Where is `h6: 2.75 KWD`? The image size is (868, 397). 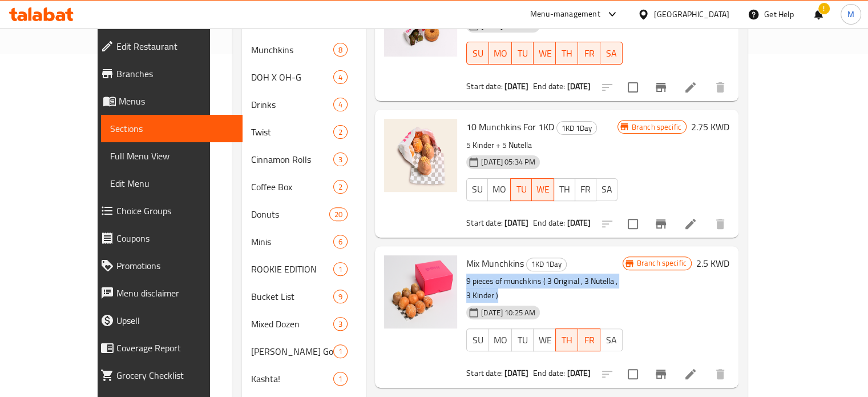
h6: 2.75 KWD is located at coordinates (710, 127).